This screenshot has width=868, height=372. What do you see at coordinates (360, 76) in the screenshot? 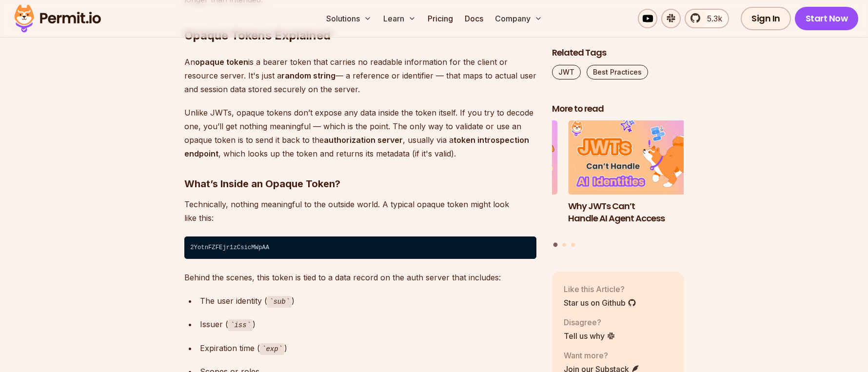
I see `p: An is a bearer token that carries no readable information for the client or resource server. It's...` at bounding box center [360, 76].